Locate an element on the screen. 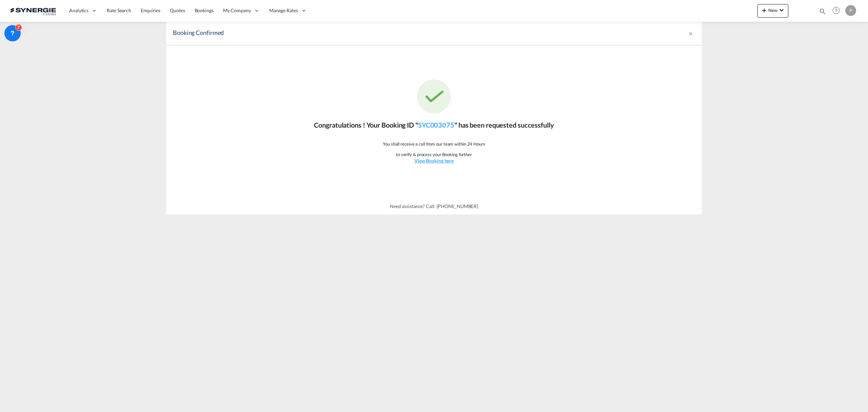 This screenshot has width=868, height=412. p: to verify & process your Booking further is located at coordinates (434, 154).